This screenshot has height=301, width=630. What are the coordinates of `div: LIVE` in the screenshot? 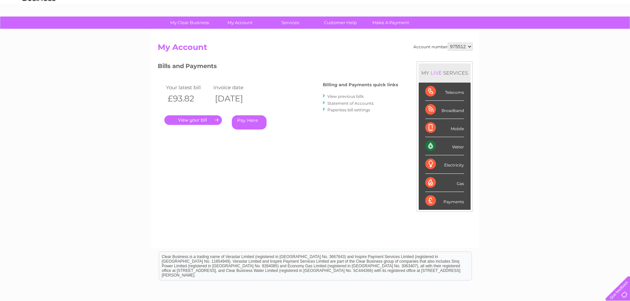 It's located at (436, 73).